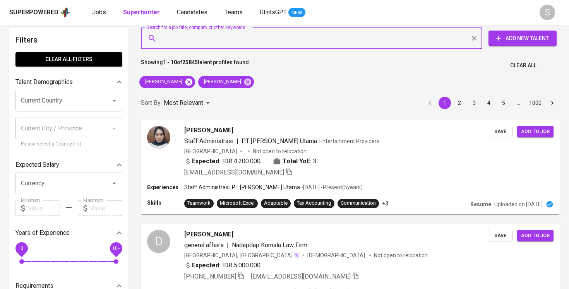  Describe the element at coordinates (273, 12) in the screenshot. I see `span: GlintsGPT` at that location.